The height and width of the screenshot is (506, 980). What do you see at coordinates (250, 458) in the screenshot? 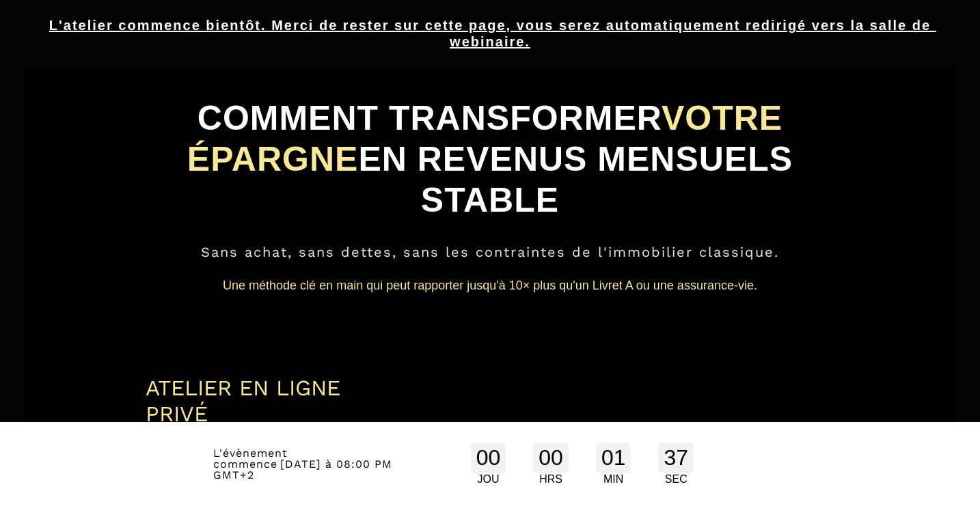
I see `span: L'évènement commence` at bounding box center [250, 458].